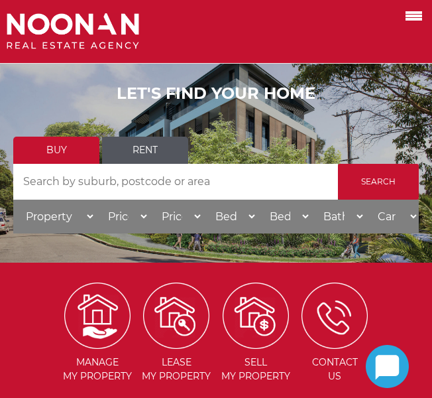  What do you see at coordinates (255, 369) in the screenshot?
I see `span: Sell my Property` at bounding box center [255, 369].